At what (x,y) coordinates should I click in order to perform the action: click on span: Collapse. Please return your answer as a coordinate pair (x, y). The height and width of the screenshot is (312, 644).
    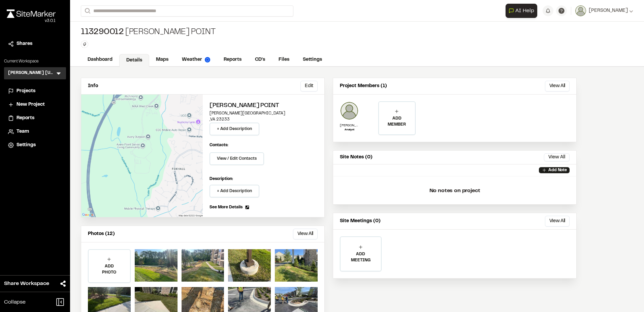
    Looking at the image, I should click on (15, 302).